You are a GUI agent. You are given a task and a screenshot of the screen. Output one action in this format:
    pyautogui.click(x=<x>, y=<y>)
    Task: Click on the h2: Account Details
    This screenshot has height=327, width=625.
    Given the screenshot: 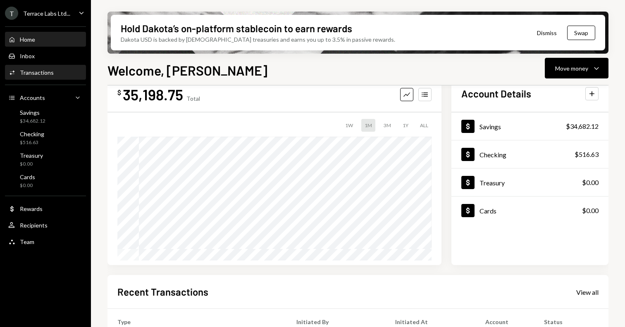 What is the action you would take?
    pyautogui.click(x=496, y=93)
    